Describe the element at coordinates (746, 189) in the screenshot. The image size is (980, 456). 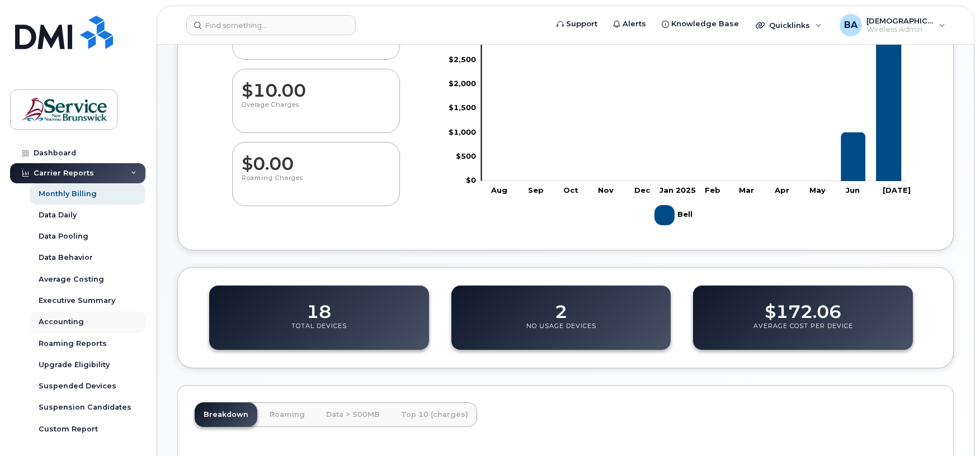
I see `tspan: Mar` at that location.